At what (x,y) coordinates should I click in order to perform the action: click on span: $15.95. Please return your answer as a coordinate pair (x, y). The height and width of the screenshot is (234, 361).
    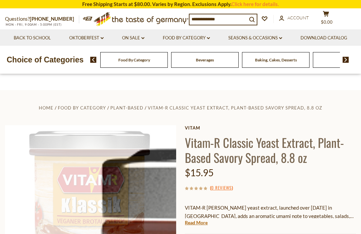
    Looking at the image, I should click on (199, 173).